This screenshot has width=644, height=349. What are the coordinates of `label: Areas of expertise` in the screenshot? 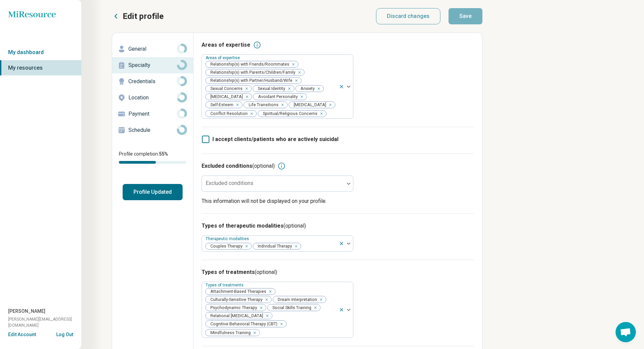 It's located at (224, 58).